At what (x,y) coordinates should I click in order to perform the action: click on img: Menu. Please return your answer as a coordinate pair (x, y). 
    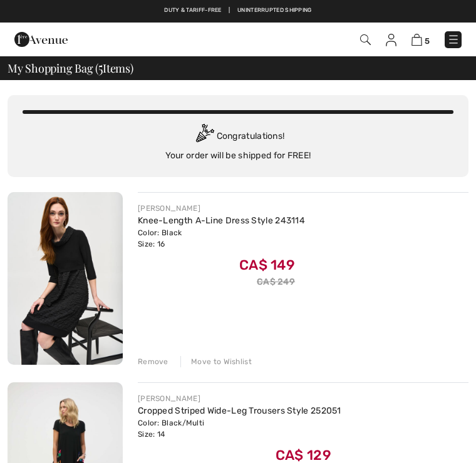
    Looking at the image, I should click on (453, 39).